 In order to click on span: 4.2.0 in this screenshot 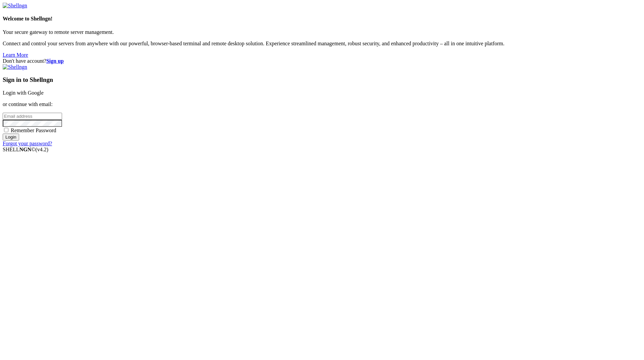, I will do `click(42, 149)`.